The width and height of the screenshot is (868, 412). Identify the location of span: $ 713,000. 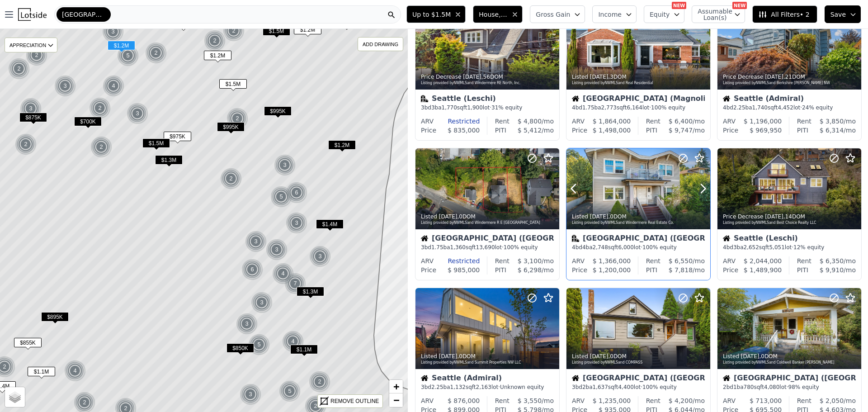
(765, 401).